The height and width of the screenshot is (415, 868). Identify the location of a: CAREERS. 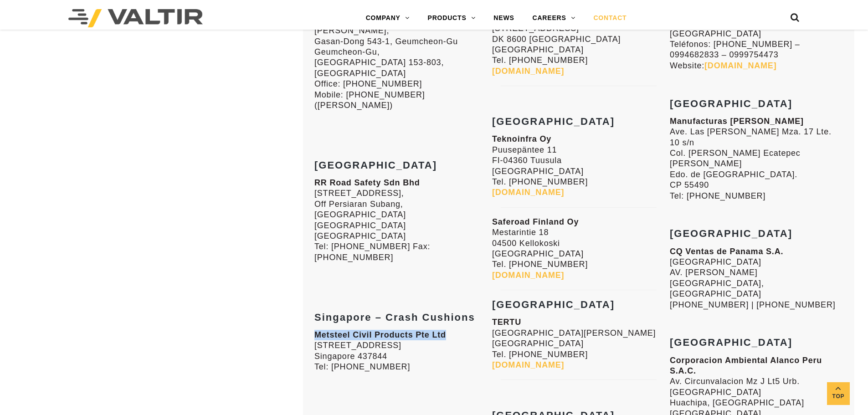
(554, 18).